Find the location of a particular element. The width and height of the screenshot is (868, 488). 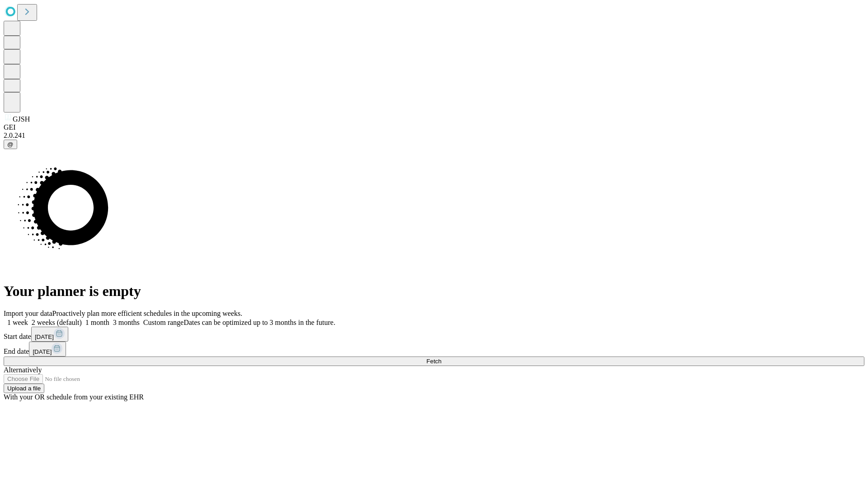

div: 2.0.241 is located at coordinates (434, 136).